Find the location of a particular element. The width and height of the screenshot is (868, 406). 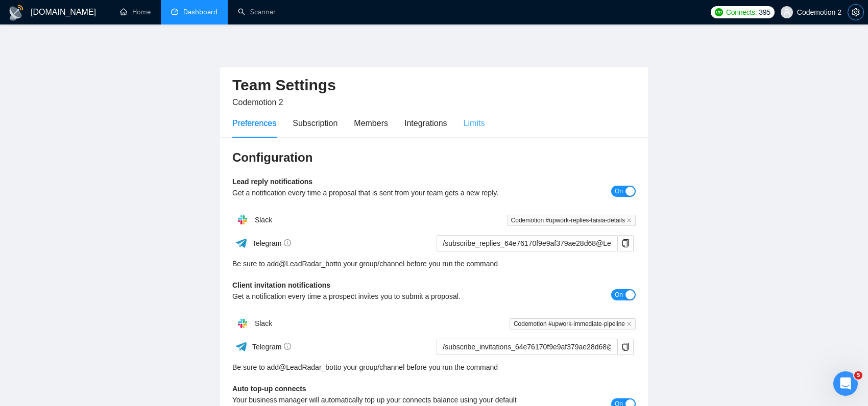

img: logo is located at coordinates (17, 13).